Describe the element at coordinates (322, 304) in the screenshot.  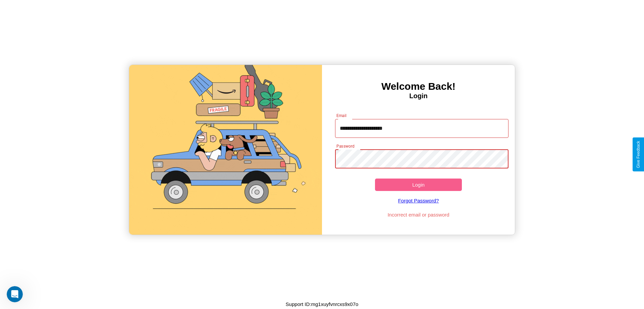
I see `p: Support ID: mg1xuyfvnrcxs9x07o` at that location.